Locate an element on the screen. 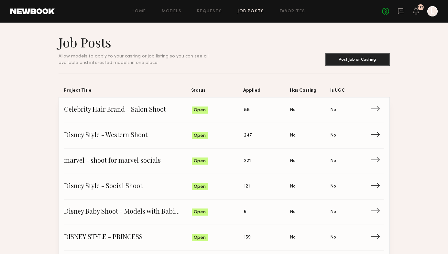 The width and height of the screenshot is (448, 254). a: Favorites is located at coordinates (292, 11).